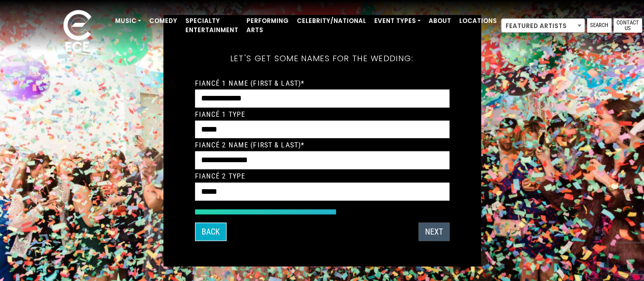  I want to click on a: Specialty Entertainment, so click(212, 26).